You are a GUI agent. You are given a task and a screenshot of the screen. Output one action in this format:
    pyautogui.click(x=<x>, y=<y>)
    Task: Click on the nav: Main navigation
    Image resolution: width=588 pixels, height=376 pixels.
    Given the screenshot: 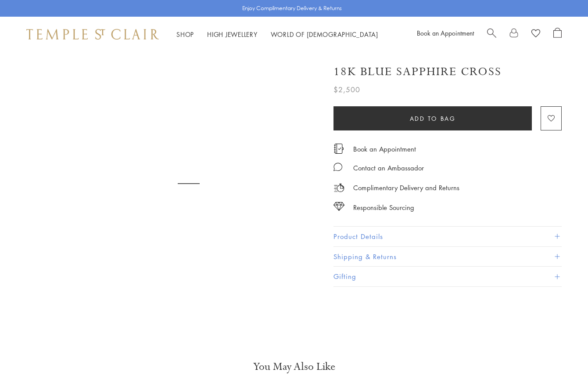 What is the action you would take?
    pyautogui.click(x=277, y=34)
    